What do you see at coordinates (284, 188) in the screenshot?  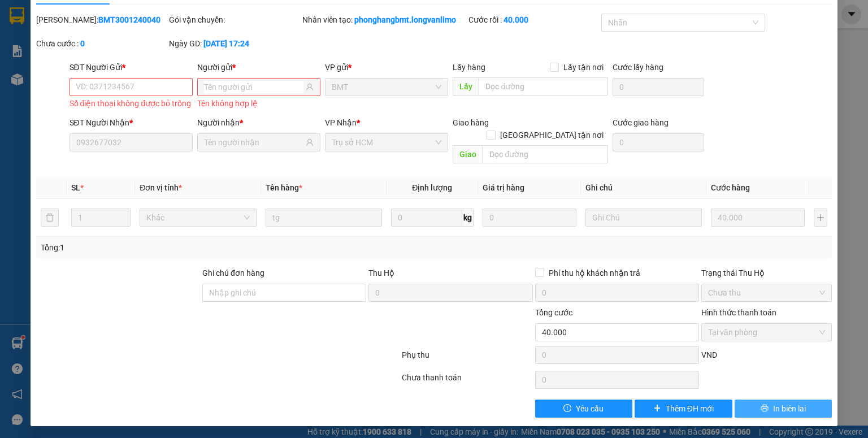 I see `span: Tên hàng` at bounding box center [284, 188].